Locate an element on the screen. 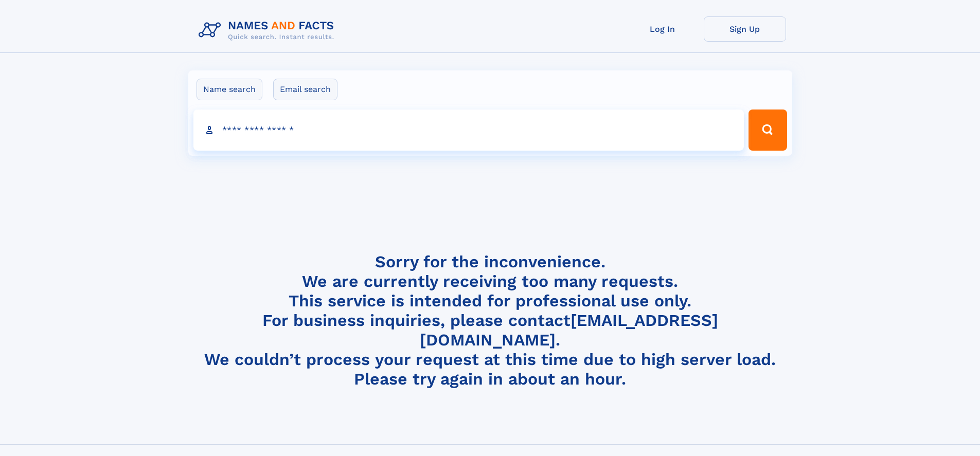 The height and width of the screenshot is (456, 980). input: search input is located at coordinates (468, 130).